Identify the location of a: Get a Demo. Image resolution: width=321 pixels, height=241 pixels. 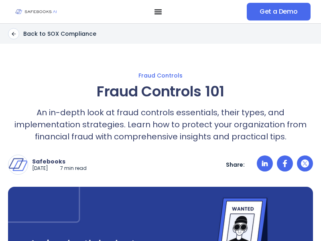
(278, 12).